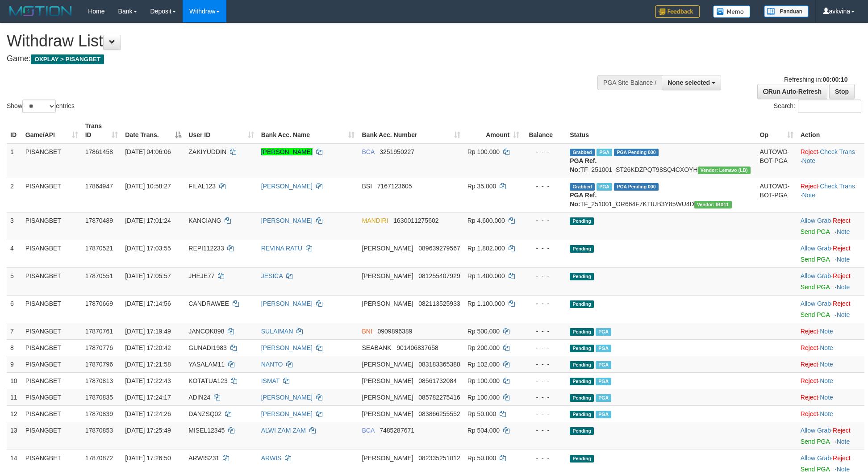 Image resolution: width=868 pixels, height=475 pixels. What do you see at coordinates (153, 131) in the screenshot?
I see `th: Date Trans.: activate to sort column descending` at bounding box center [153, 131].